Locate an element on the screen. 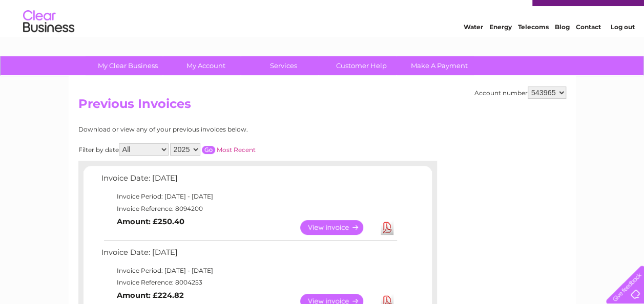 The image size is (644, 304). b: Amount: £250.40 is located at coordinates (150, 221).